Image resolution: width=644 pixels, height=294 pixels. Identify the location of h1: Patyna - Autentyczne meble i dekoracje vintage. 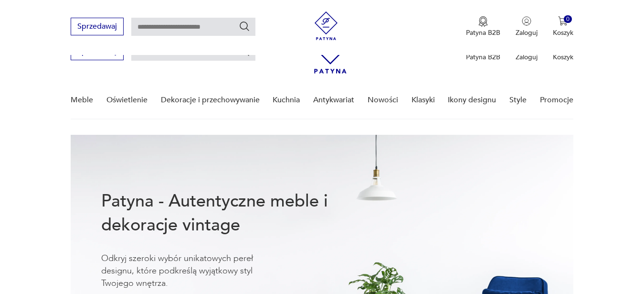
(230, 213).